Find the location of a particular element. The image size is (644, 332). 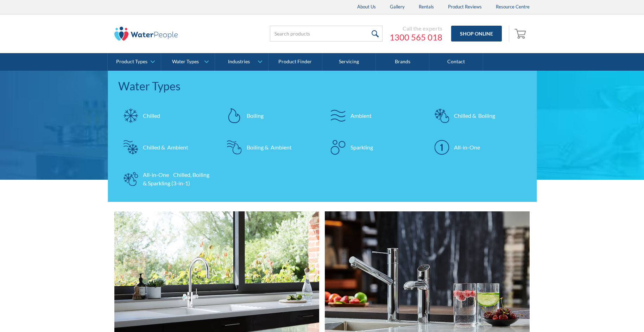

a: Boiling is located at coordinates (270, 116).